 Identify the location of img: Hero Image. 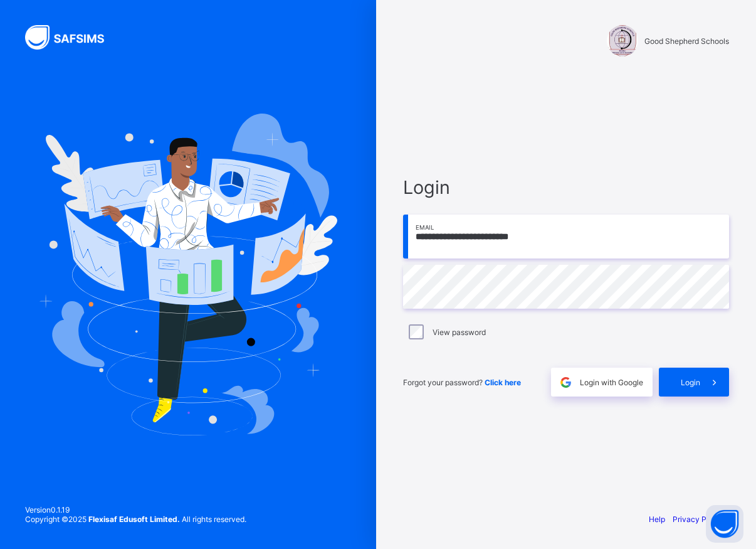
(188, 274).